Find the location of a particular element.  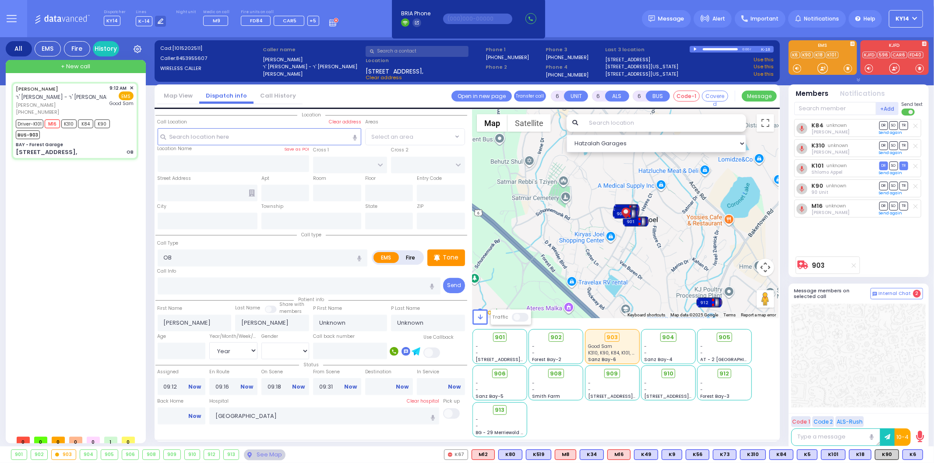

button: Covered is located at coordinates (715, 96).